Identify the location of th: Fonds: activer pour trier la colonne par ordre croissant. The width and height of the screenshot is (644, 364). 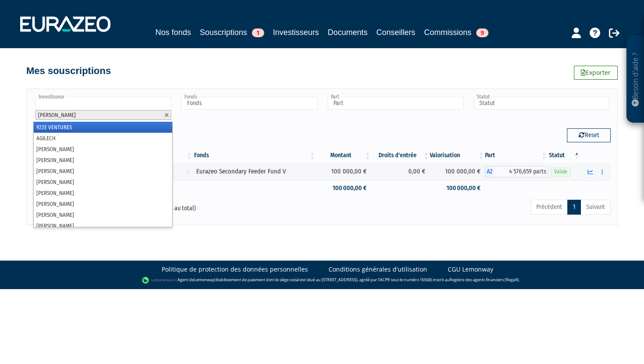
(255, 156).